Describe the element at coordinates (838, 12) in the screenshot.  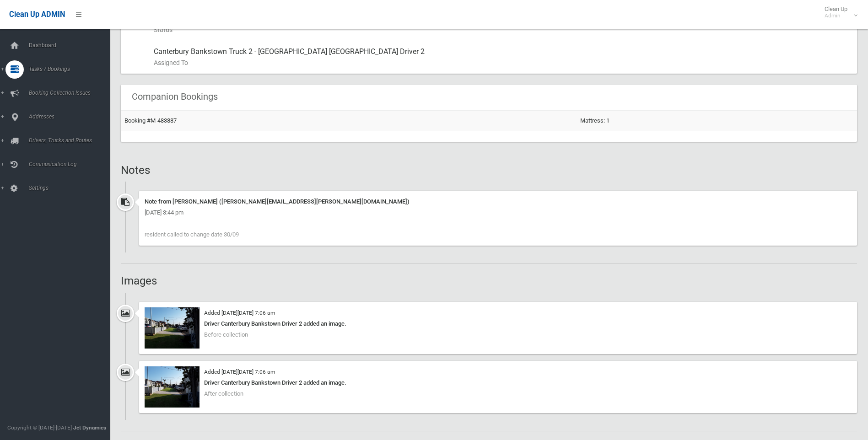
I see `span: Clean Up` at that location.